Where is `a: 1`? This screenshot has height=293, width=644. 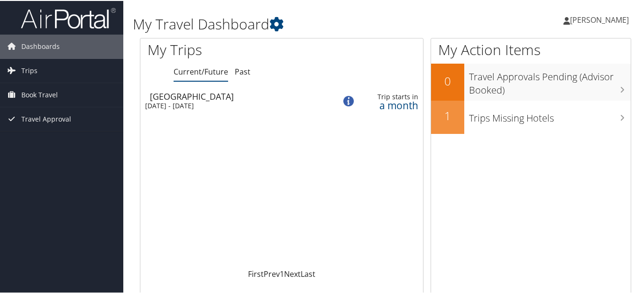
a: 1 is located at coordinates (282, 273).